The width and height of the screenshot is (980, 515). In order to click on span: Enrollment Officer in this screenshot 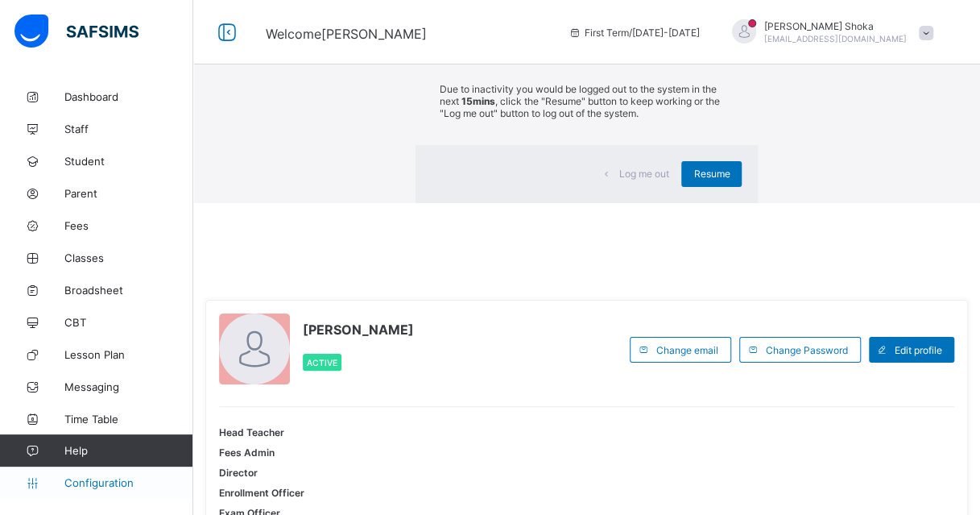, I will do `click(261, 492)`.